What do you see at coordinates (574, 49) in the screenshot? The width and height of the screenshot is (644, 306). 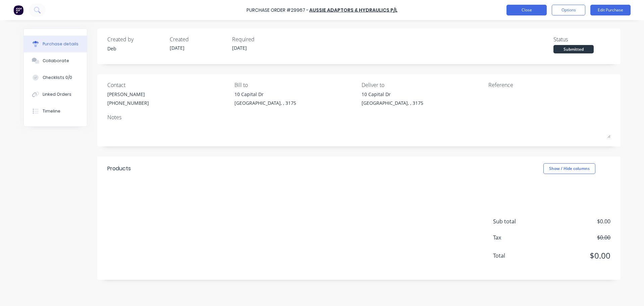 I see `div: Submitted` at bounding box center [574, 49].